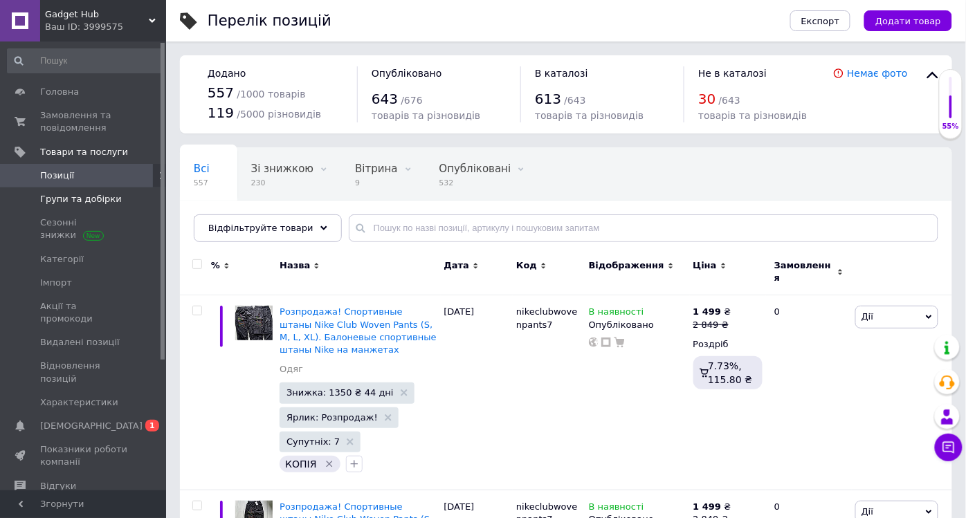  I want to click on span: Вітрина, so click(376, 169).